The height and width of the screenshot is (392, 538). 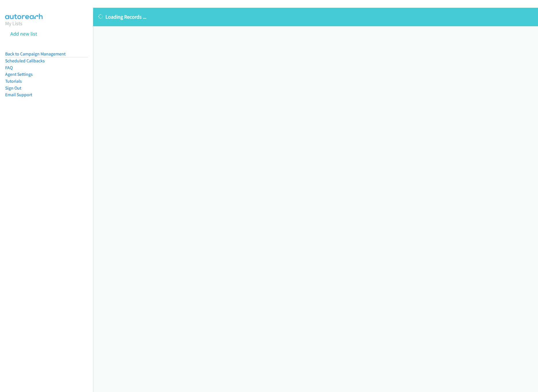 I want to click on a: Email Support, so click(x=19, y=94).